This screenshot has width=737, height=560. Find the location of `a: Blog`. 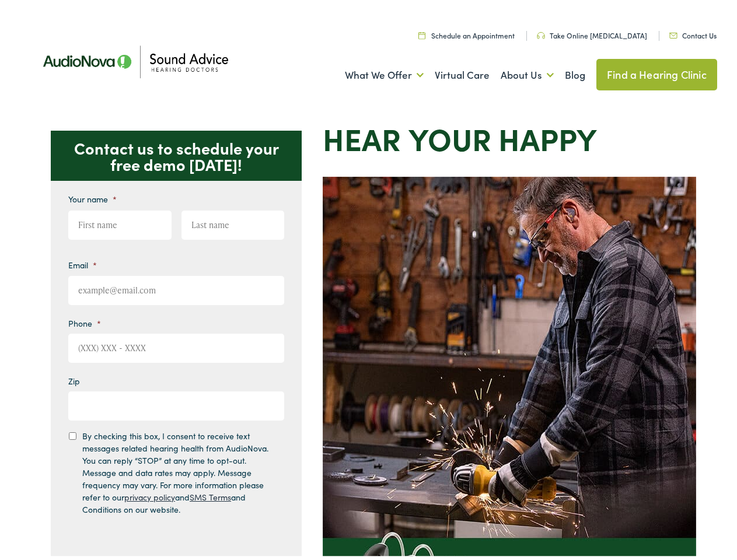

a: Blog is located at coordinates (575, 72).